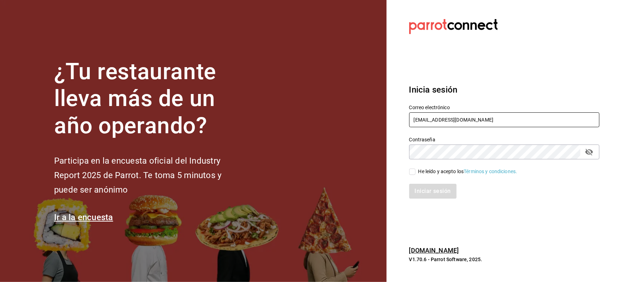 The width and height of the screenshot is (644, 282). I want to click on input: Ingresa tu correo electrónico, so click(504, 120).